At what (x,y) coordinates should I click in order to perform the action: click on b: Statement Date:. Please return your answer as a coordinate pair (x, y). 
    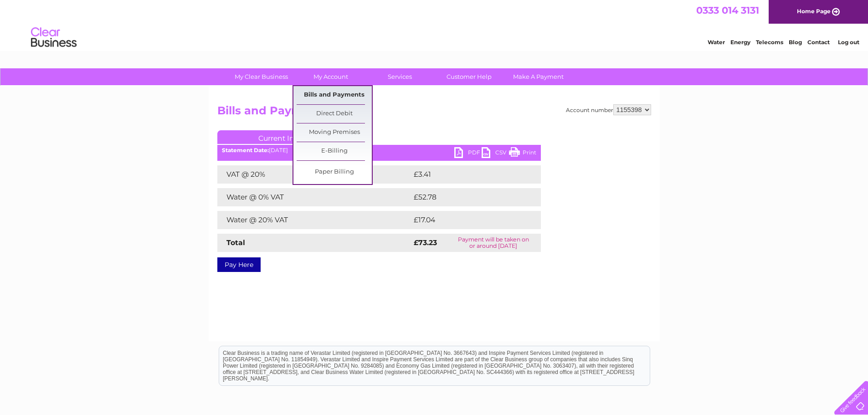
    Looking at the image, I should click on (245, 149).